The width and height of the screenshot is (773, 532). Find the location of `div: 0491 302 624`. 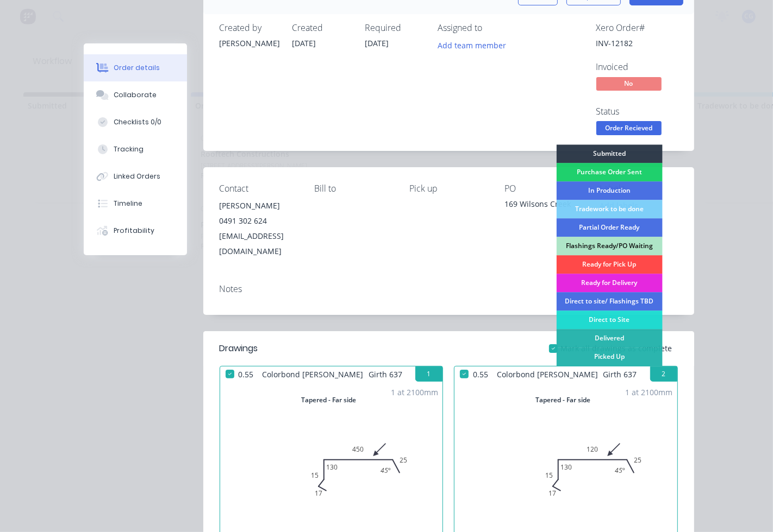

div: 0491 302 624 is located at coordinates (258, 221).